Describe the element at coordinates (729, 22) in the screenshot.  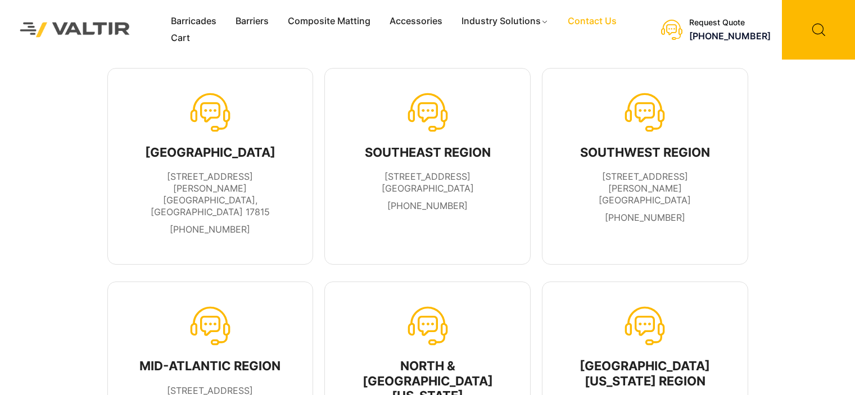
I see `div: Request Quote` at that location.